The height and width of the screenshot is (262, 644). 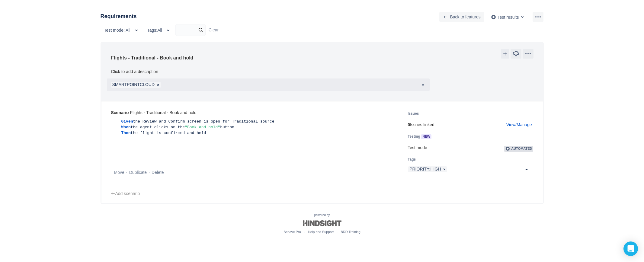 I want to click on span: Tags: All, so click(x=155, y=30).